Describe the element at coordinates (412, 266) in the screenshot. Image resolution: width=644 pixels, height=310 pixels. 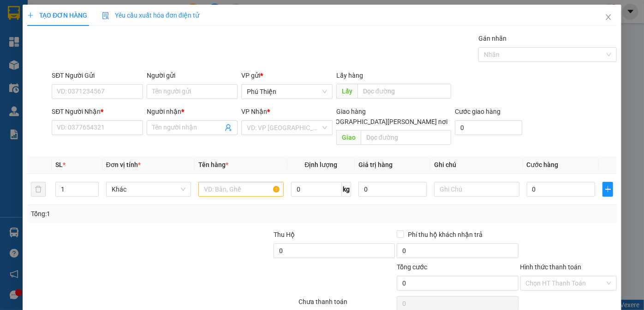
I see `span: Tổng cước` at that location.